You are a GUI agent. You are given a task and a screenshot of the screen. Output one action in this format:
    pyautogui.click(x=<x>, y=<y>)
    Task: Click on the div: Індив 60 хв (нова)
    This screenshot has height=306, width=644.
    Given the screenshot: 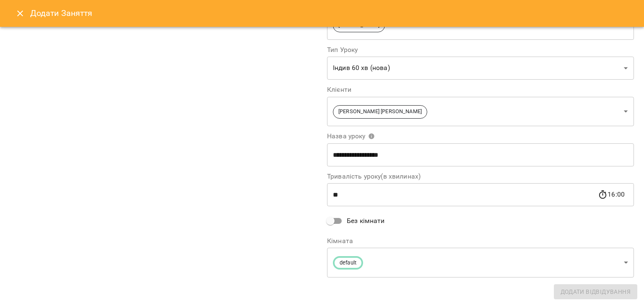 What is the action you would take?
    pyautogui.click(x=480, y=69)
    